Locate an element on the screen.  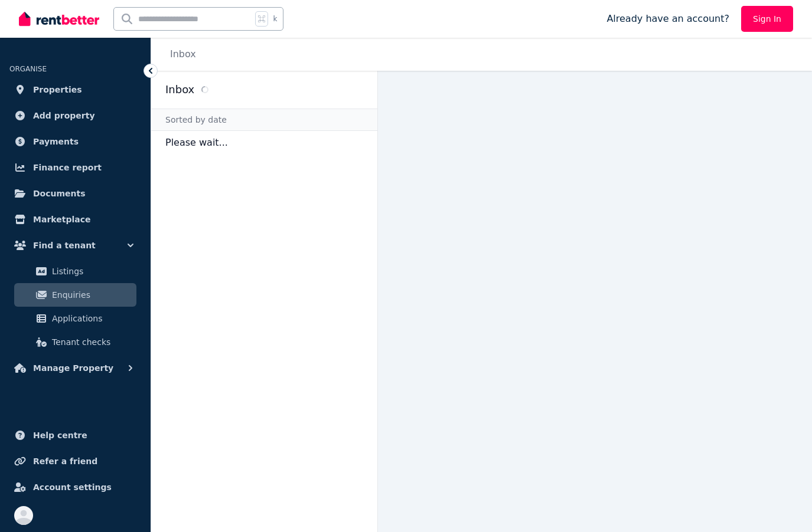
span: Find a tenant is located at coordinates (64, 246).